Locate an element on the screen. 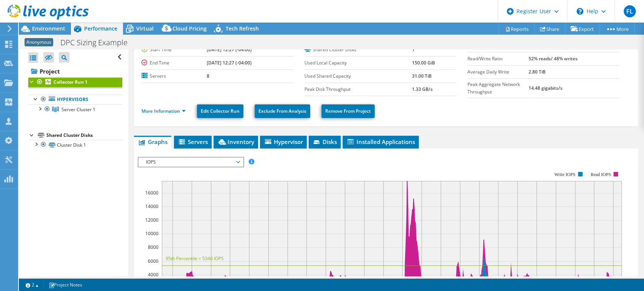 The image size is (644, 291). a: More Information is located at coordinates (163, 111).